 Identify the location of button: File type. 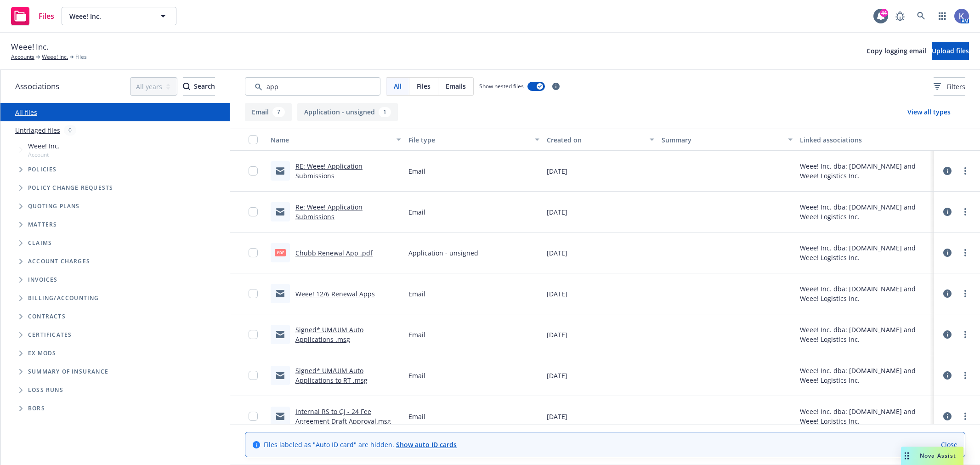
(474, 140).